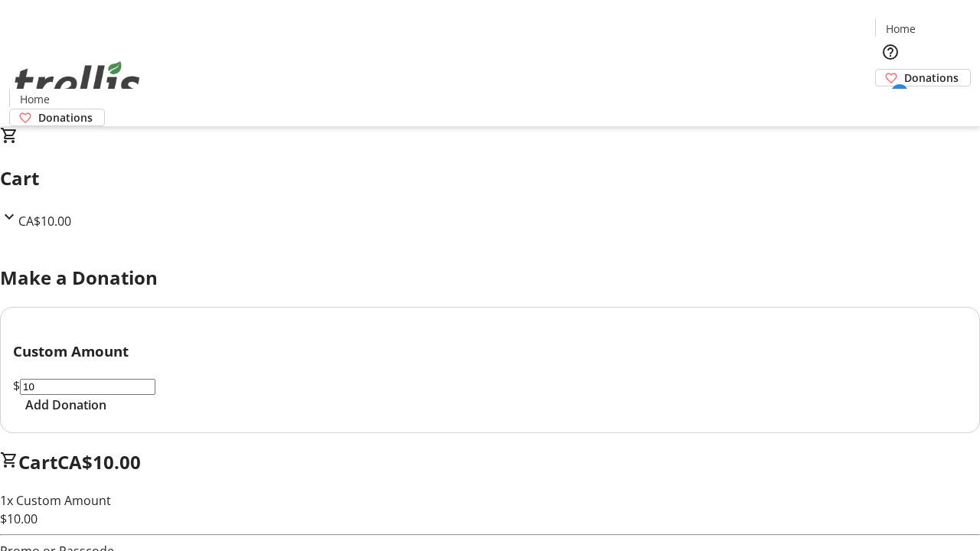 The height and width of the screenshot is (551, 980). What do you see at coordinates (88, 386) in the screenshot?
I see `input: Donation Amount` at bounding box center [88, 386].